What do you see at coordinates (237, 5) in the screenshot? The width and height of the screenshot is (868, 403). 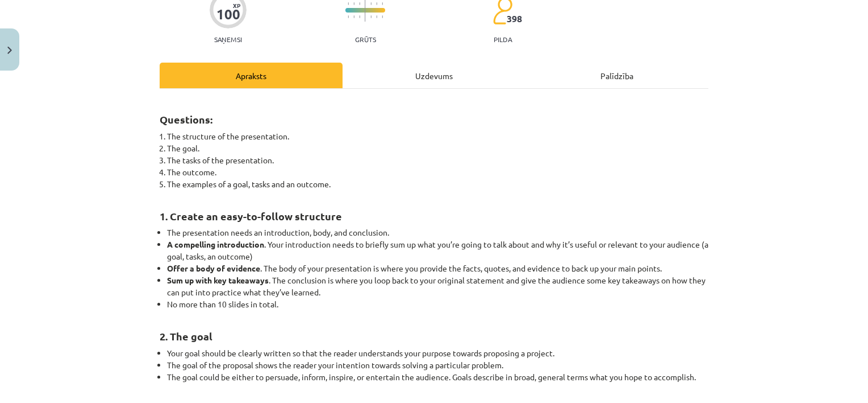 I see `span: XP` at bounding box center [237, 5].